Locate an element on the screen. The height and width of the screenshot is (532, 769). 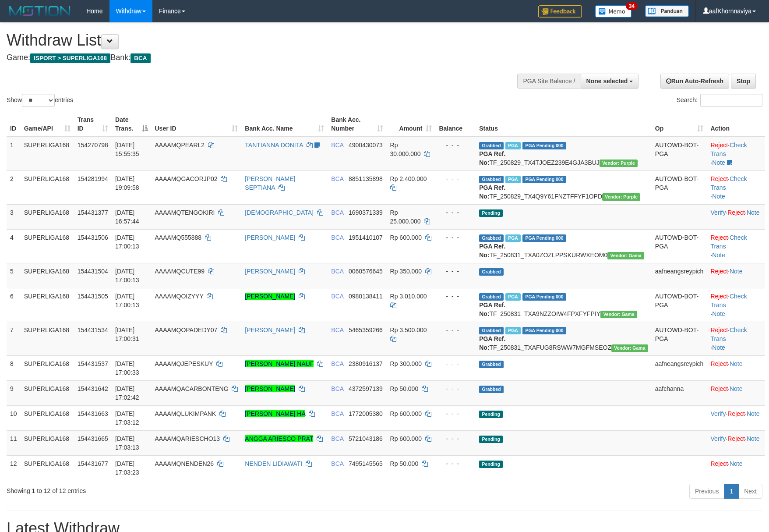
td: TF_250831_TXAFUG8RSWW7MGFMSEOZ is located at coordinates (564, 338).